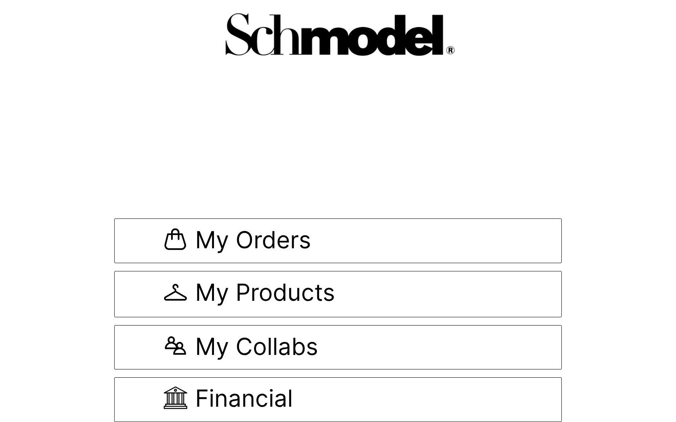 The height and width of the screenshot is (422, 676). What do you see at coordinates (338, 347) in the screenshot?
I see `a: My Collabs` at bounding box center [338, 347].